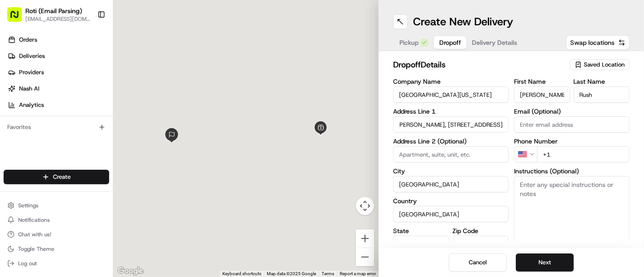 The width and height of the screenshot is (644, 277). What do you see at coordinates (242, 274) in the screenshot?
I see `button: Keyboard shortcuts` at bounding box center [242, 274].